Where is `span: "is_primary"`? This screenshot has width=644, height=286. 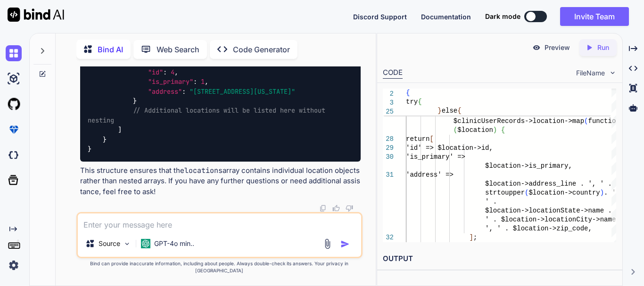 span: "is_primary" is located at coordinates (171, 82).